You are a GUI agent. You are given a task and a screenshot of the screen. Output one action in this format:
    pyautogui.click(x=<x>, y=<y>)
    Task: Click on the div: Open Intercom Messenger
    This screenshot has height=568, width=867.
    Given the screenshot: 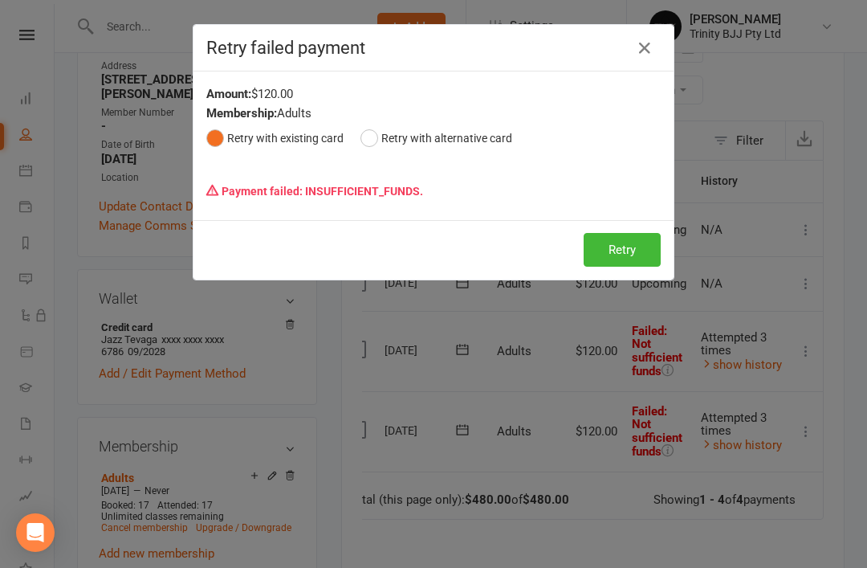 What is the action you would take?
    pyautogui.click(x=35, y=532)
    